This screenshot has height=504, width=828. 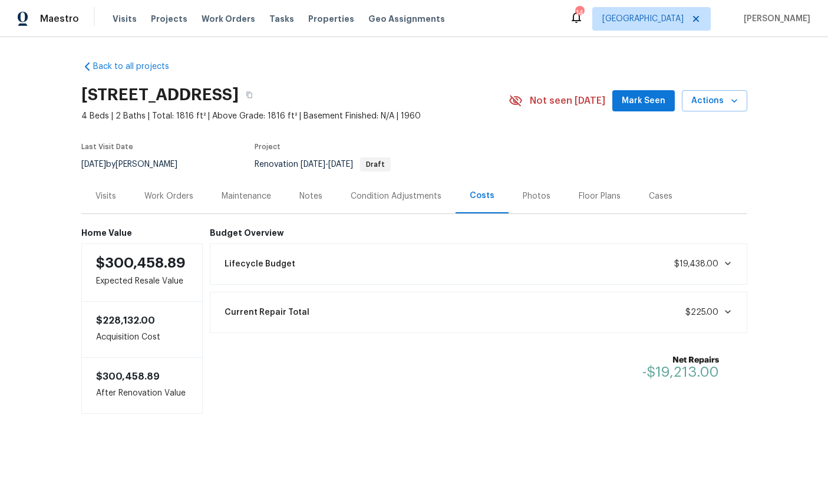 I want to click on div: Photos, so click(x=536, y=196).